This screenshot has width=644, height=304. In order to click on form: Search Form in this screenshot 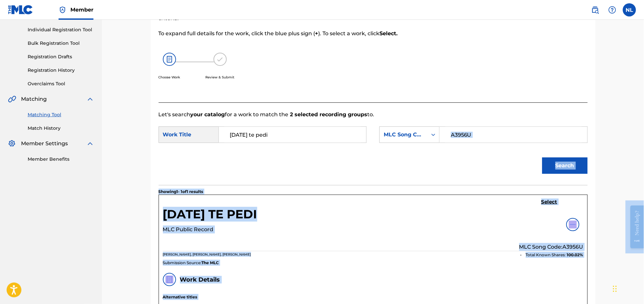, I will do `click(373, 152)`.